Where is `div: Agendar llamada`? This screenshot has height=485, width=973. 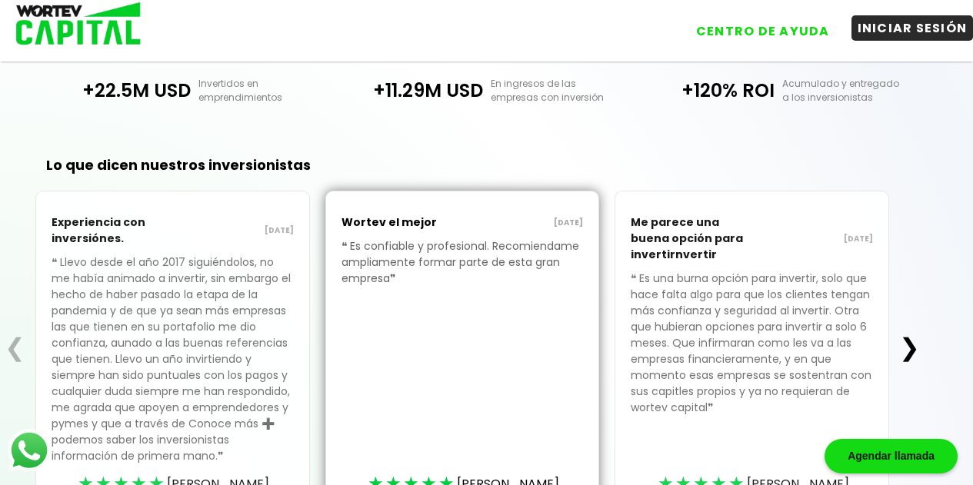 div: Agendar llamada is located at coordinates (891, 456).